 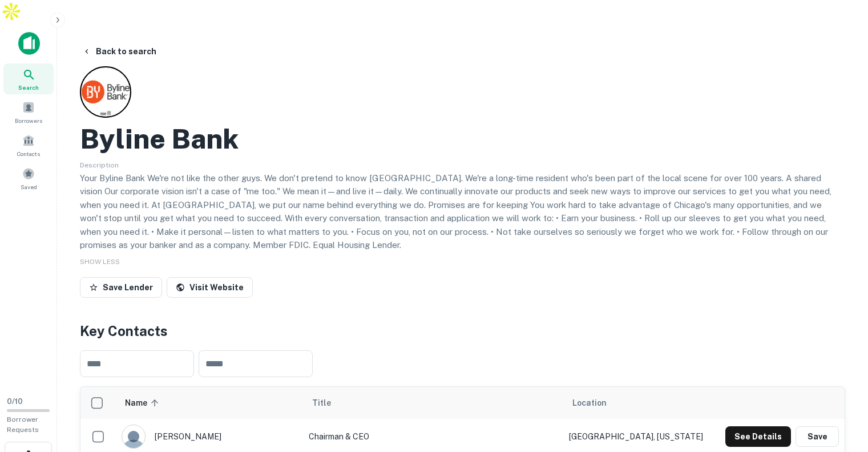 What do you see at coordinates (29, 178) in the screenshot?
I see `a: Saved` at bounding box center [29, 178].